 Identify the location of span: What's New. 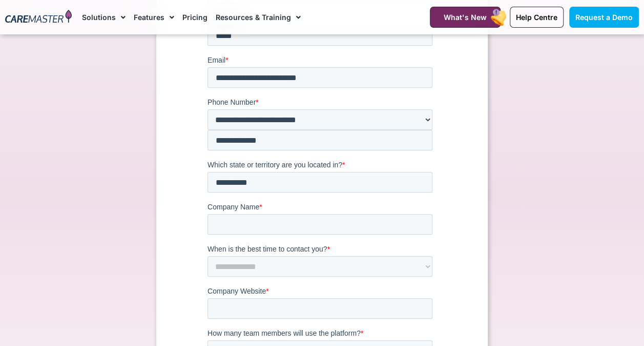
(466, 17).